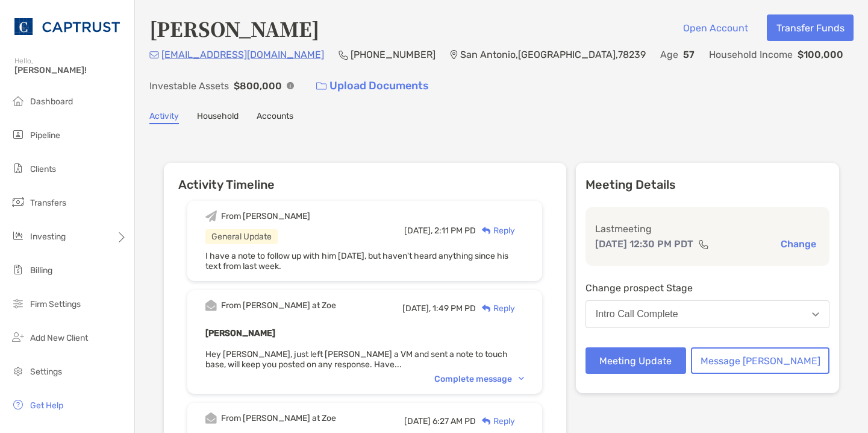  I want to click on img: add_new_client icon, so click(18, 337).